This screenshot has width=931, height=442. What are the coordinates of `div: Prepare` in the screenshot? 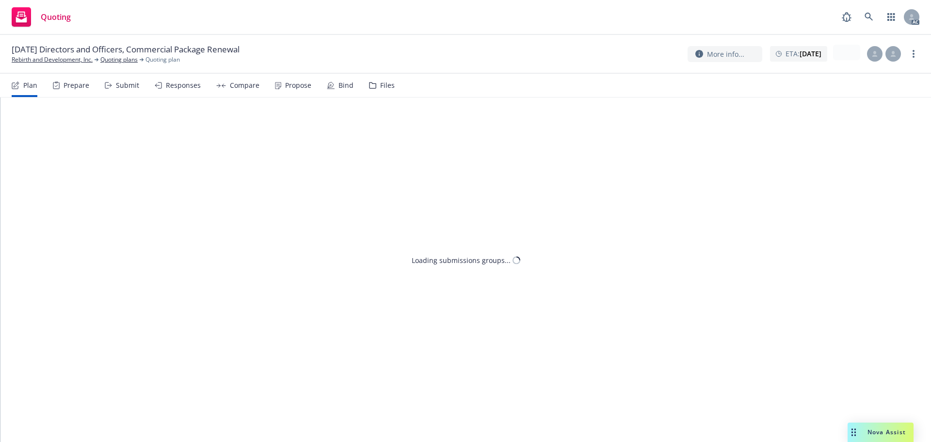 It's located at (76, 85).